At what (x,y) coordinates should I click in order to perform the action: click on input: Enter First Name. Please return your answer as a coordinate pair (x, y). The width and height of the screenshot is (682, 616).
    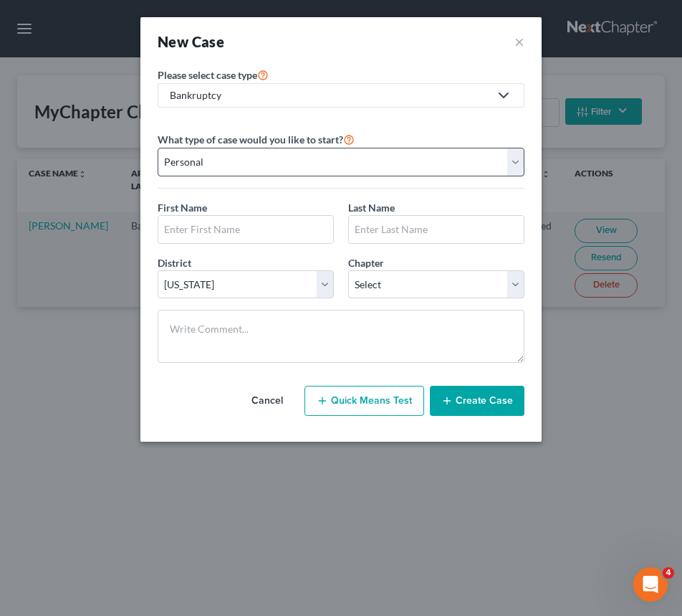
    Looking at the image, I should click on (246, 230).